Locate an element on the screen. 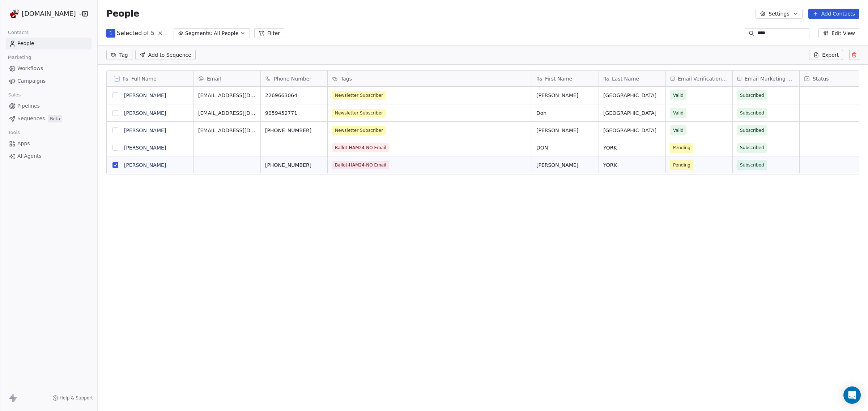  span: Add to Sequence is located at coordinates (170, 55).